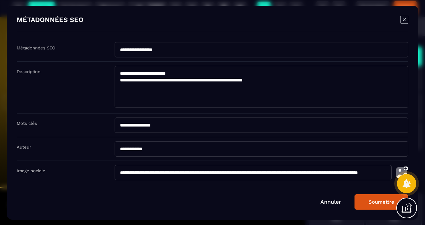 This screenshot has width=425, height=225. What do you see at coordinates (50, 20) in the screenshot?
I see `h4: MÉTADONNÉES SEO` at bounding box center [50, 20].